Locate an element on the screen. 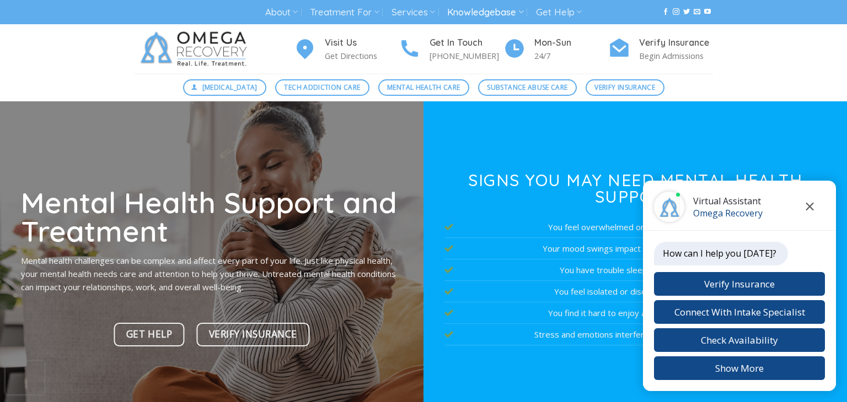  h4: Verify Insurance is located at coordinates (676, 43).